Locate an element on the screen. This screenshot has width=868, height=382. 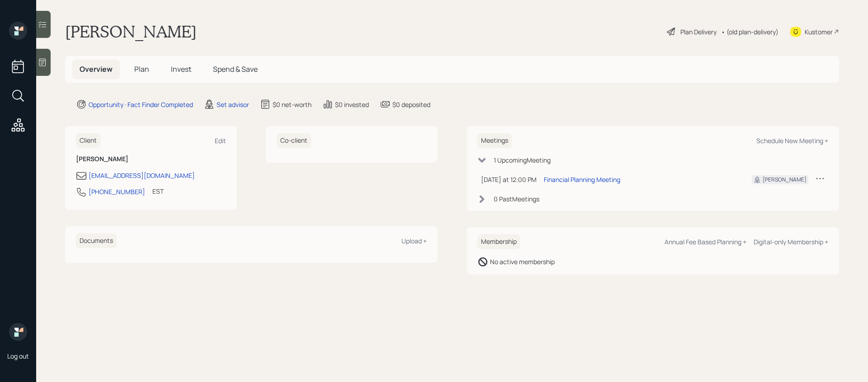
div: Digital-only Membership + is located at coordinates (790, 242).